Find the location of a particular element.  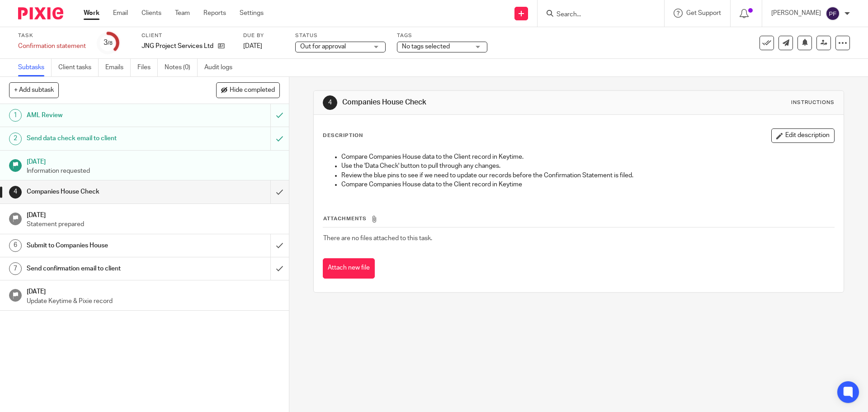

a: Subtasks is located at coordinates (35, 67).